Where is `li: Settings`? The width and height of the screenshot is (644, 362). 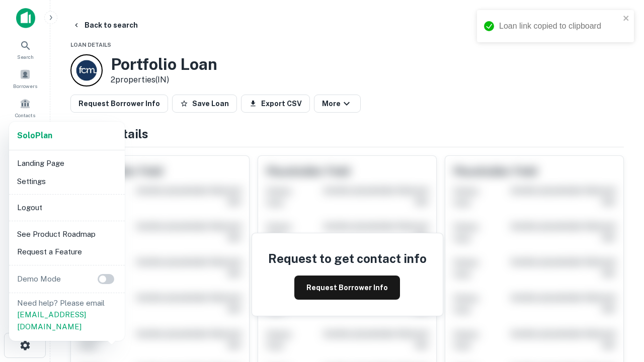 li: Settings is located at coordinates (67, 182).